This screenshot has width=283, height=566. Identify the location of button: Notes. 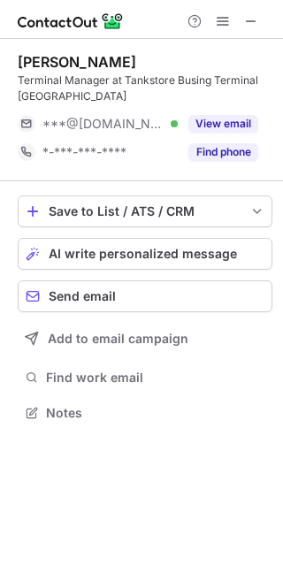
(145, 413).